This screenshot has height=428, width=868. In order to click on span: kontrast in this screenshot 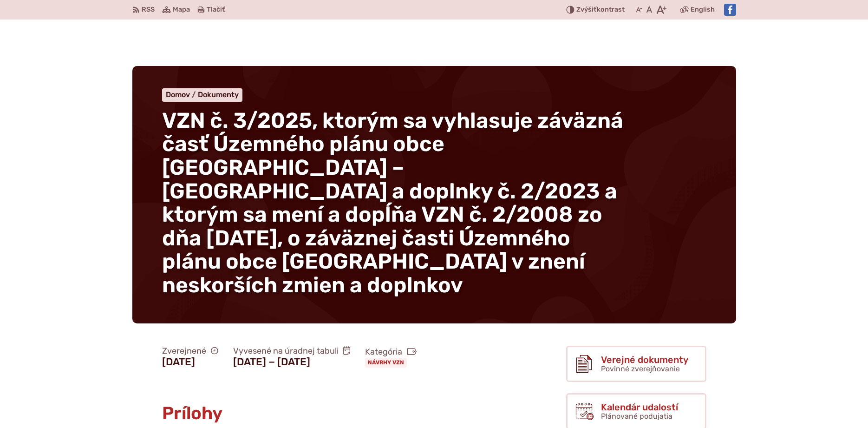, I will do `click(600, 9)`.